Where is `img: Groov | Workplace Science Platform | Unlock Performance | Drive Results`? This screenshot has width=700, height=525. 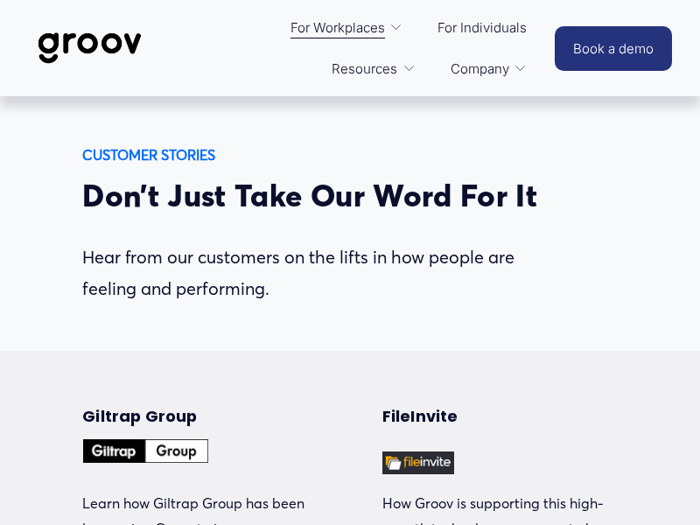 img: Groov | Workplace Science Platform | Unlock Performance | Drive Results is located at coordinates (89, 48).